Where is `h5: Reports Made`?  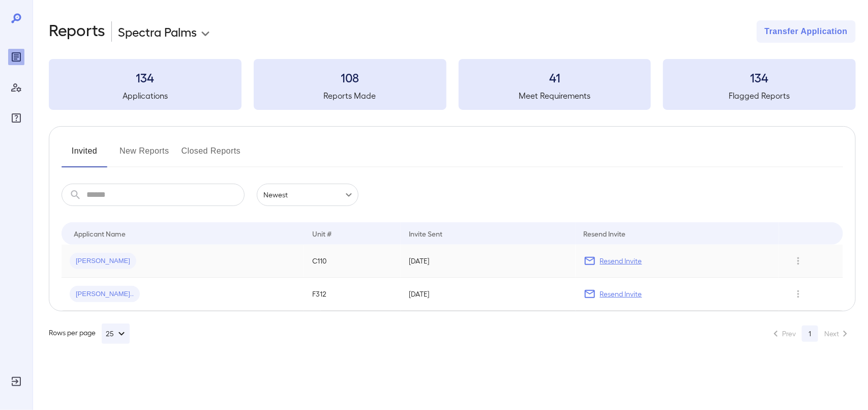 h5: Reports Made is located at coordinates (350, 95).